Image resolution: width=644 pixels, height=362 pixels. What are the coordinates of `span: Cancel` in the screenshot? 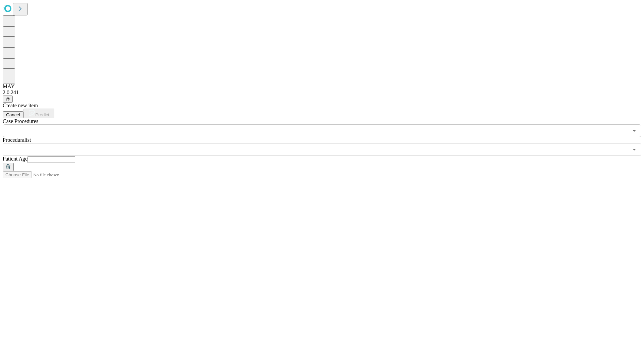 It's located at (13, 115).